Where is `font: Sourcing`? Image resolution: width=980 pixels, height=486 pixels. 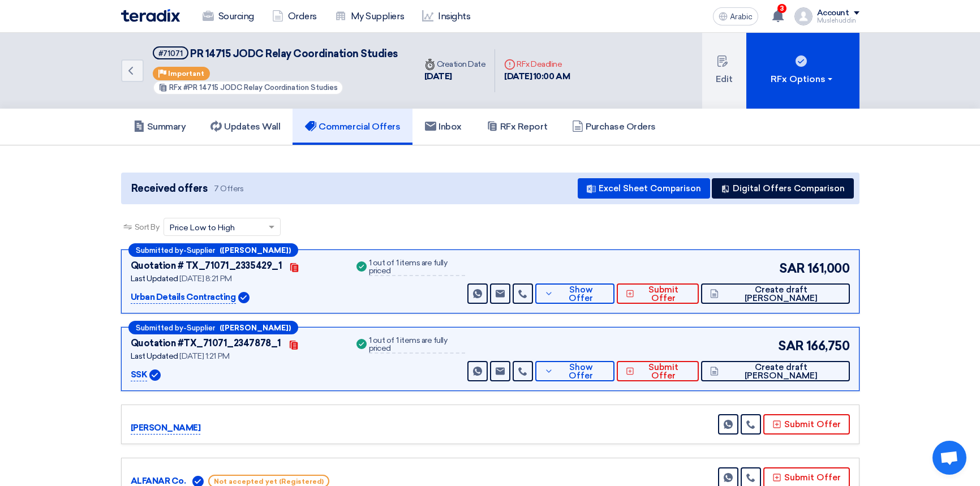
font: Sourcing is located at coordinates (236, 16).